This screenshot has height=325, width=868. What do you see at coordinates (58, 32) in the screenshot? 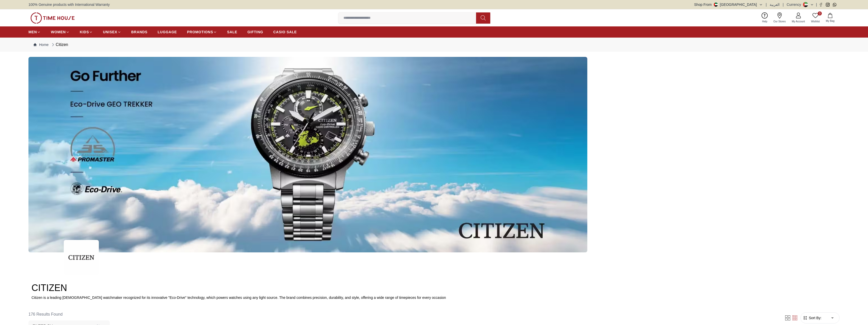
I see `span: WOMEN` at bounding box center [58, 32].